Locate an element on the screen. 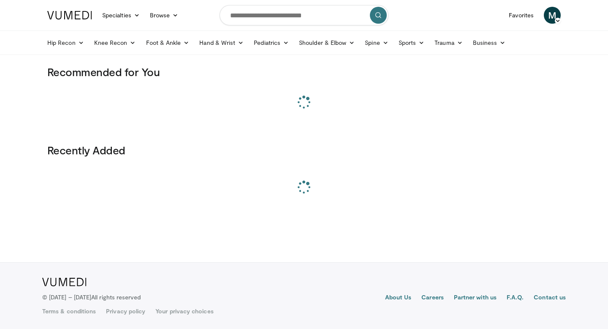 Image resolution: width=608 pixels, height=329 pixels. a: Business is located at coordinates (489, 43).